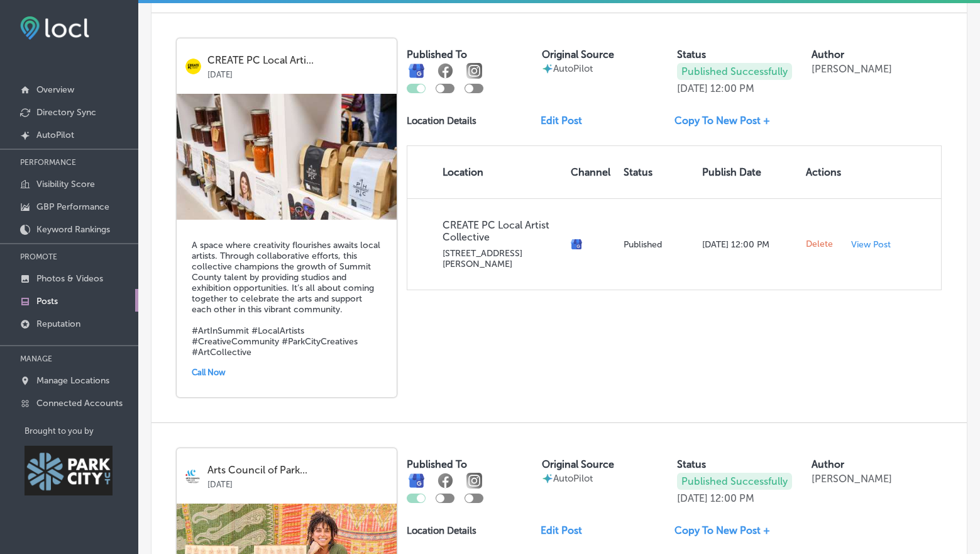 This screenshot has width=980, height=554. I want to click on p: Published, so click(657, 244).